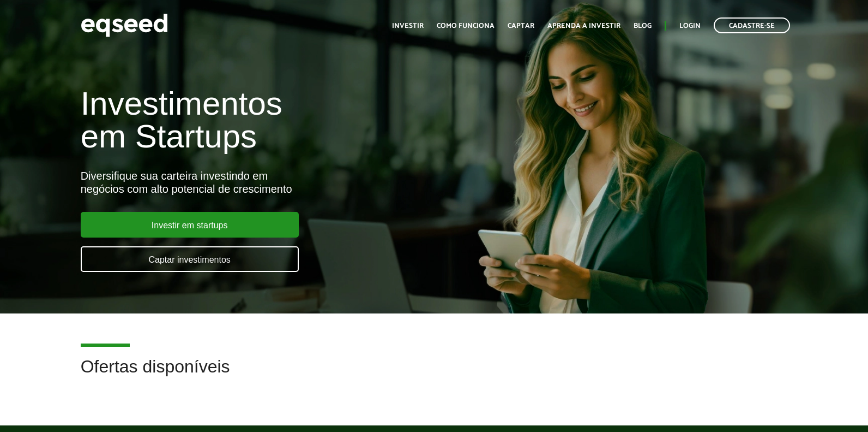 Image resolution: width=868 pixels, height=432 pixels. I want to click on h2: Ofertas disponíveis, so click(434, 374).